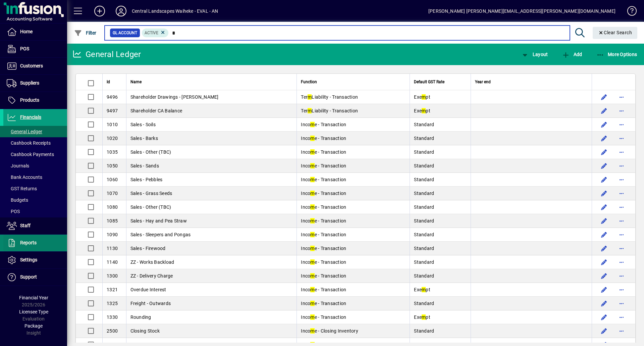 This screenshot has height=346, width=644. What do you see at coordinates (429, 82) in the screenshot?
I see `span: Default GST Rate` at bounding box center [429, 82].